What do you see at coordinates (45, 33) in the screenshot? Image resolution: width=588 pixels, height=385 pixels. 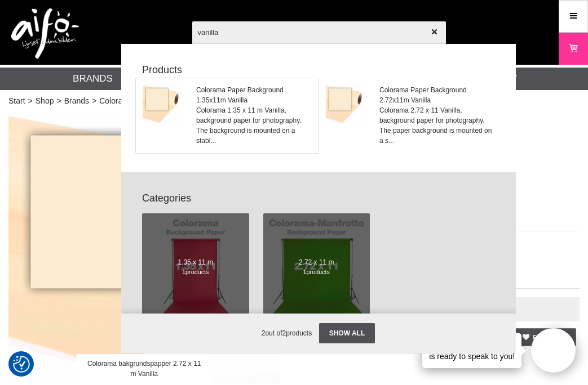 I see `img: logo.png` at bounding box center [45, 33].